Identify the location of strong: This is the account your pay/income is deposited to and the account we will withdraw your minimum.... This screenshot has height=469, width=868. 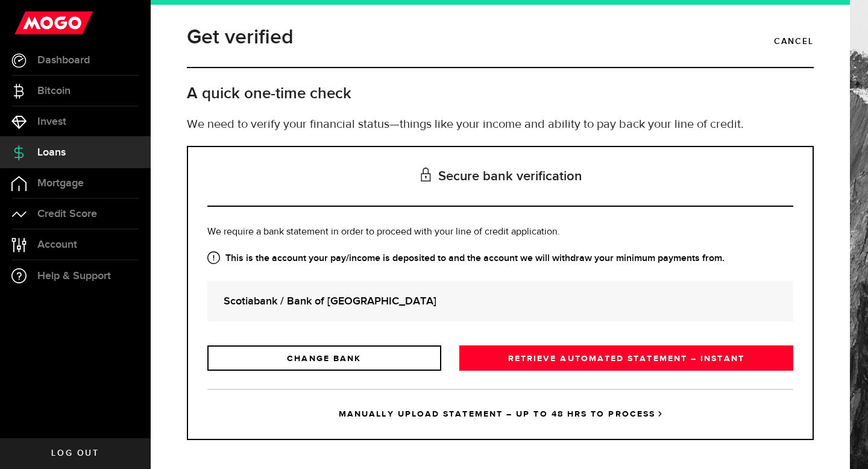
(500, 259).